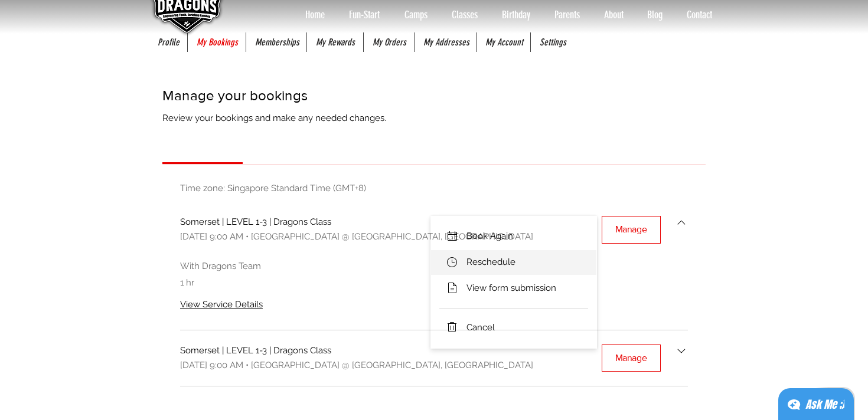 This screenshot has height=420, width=868. I want to click on p: Camps, so click(416, 15).